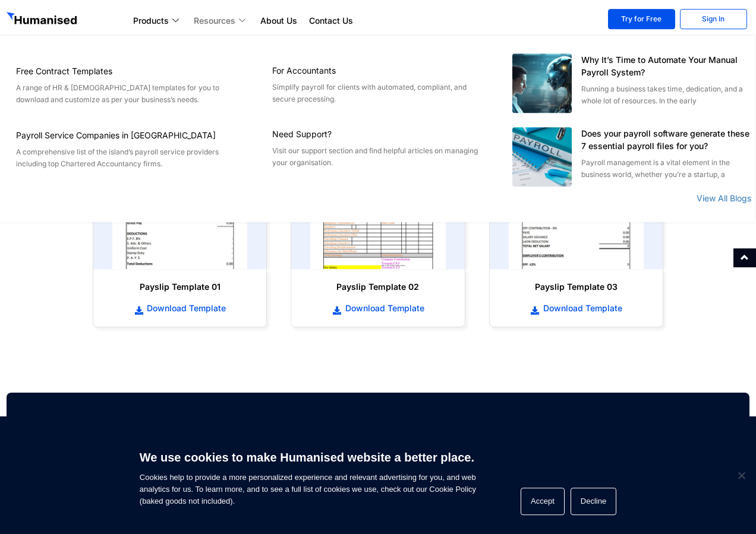 This screenshot has width=756, height=534. I want to click on h6: We use cookies to make Humanised website a better place., so click(308, 457).